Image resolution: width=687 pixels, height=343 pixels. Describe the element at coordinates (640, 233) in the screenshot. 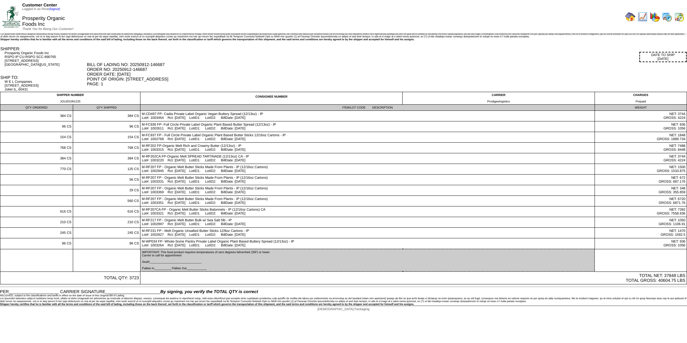

I see `td: NET: 1470 GROSS: 1592.5` at that location.